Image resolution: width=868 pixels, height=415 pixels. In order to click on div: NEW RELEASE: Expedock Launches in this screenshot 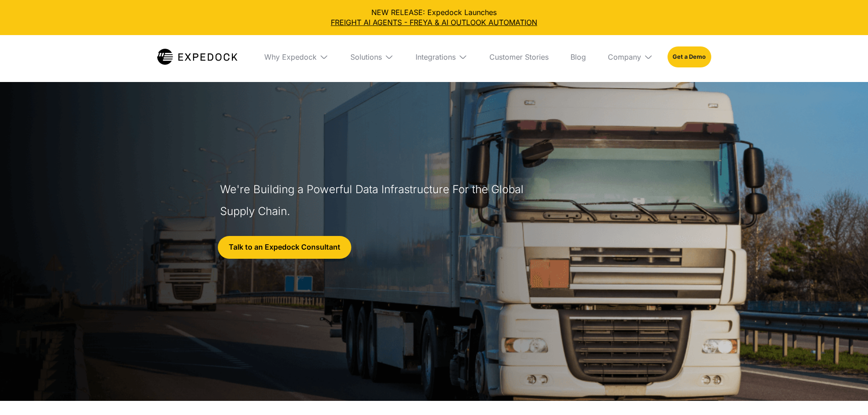, I will do `click(434, 17)`.